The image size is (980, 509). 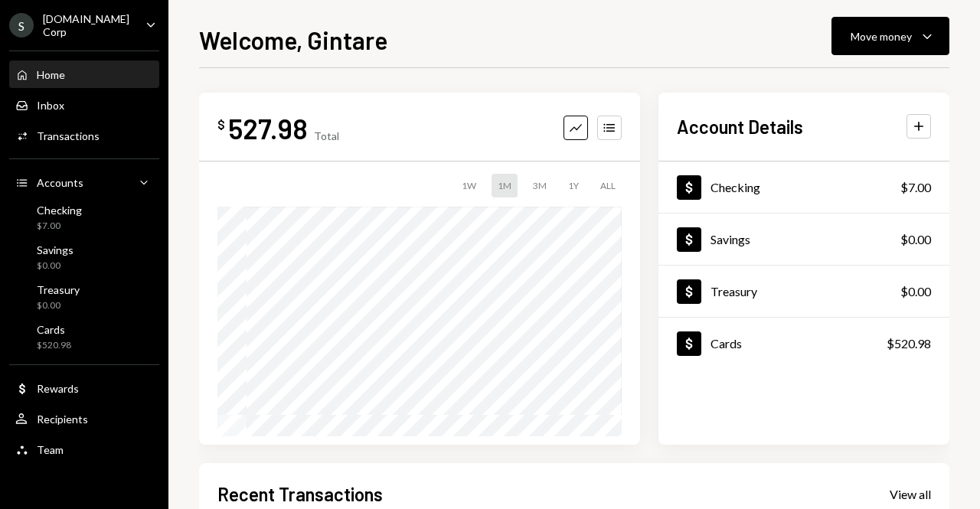 What do you see at coordinates (68, 136) in the screenshot?
I see `div: Transactions` at bounding box center [68, 136].